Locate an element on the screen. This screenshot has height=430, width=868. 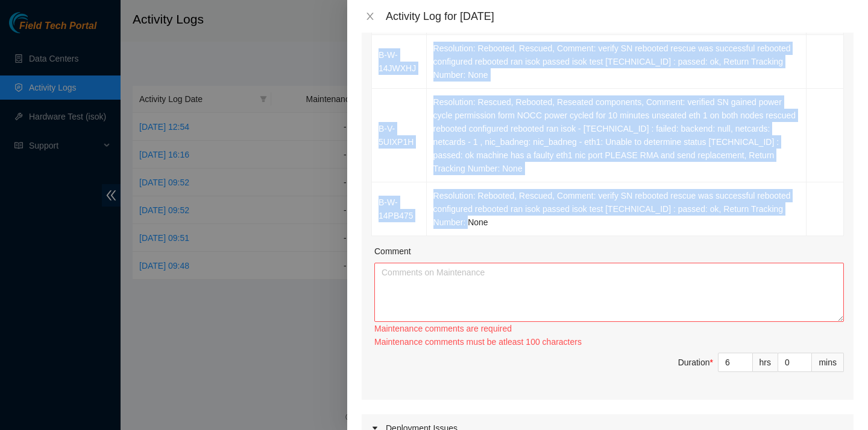
a: B-W-14JWXHJ is located at coordinates (397, 62).